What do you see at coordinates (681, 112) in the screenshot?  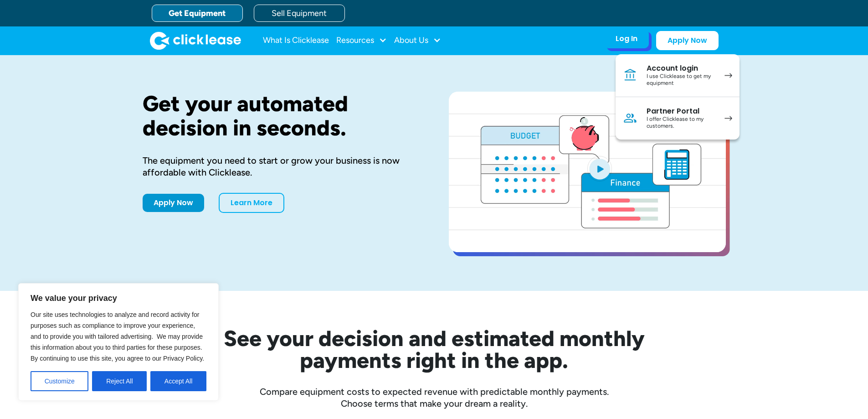 I see `div: Partner Portal` at bounding box center [681, 112].